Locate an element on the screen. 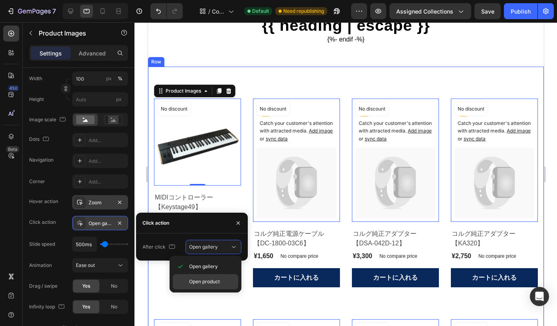 The width and height of the screenshot is (557, 326). div: Corner is located at coordinates (37, 181).